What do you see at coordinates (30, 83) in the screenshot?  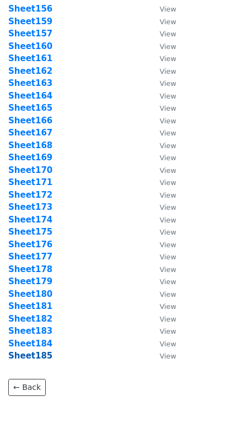 I see `strong: Sheet163` at bounding box center [30, 83].